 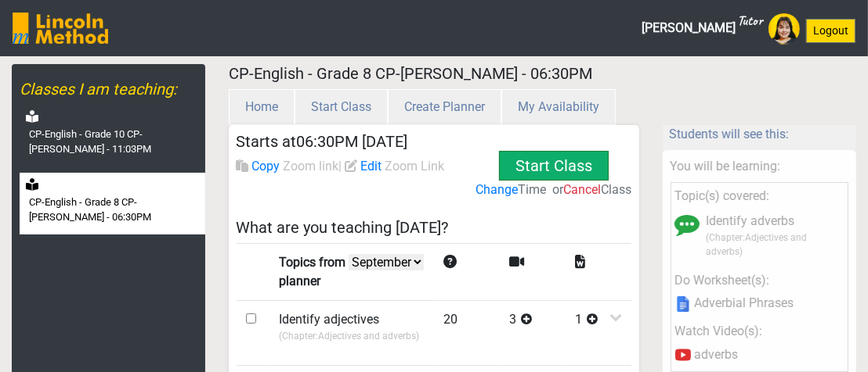 I want to click on label: Watch Video(s):, so click(x=719, y=332).